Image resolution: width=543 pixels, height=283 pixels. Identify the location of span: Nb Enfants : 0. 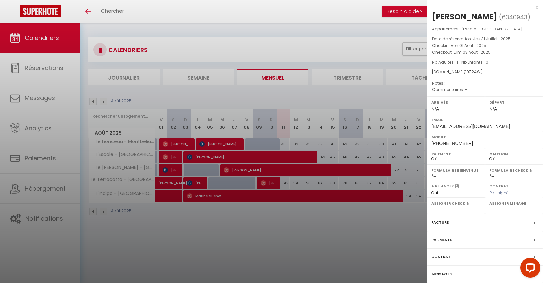
(475, 62).